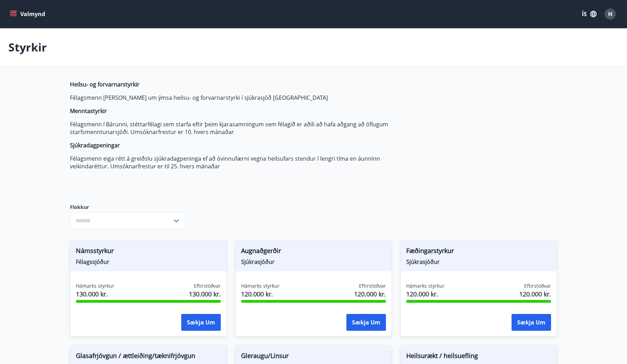  Describe the element at coordinates (149, 357) in the screenshot. I see `span: Glasafrjóvgun / ættleiðing/tæknifrjóvgun` at that location.